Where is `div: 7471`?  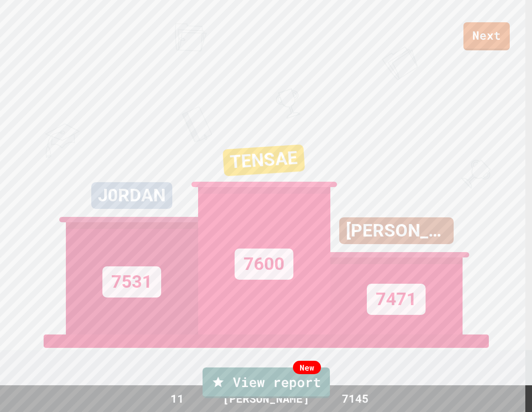 div: 7471 is located at coordinates (396, 299).